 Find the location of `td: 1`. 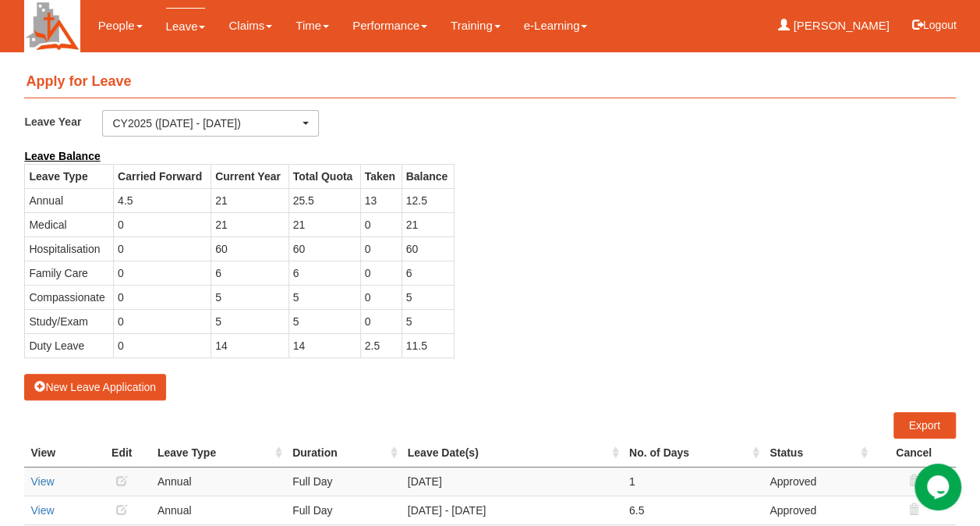

td: 1 is located at coordinates (693, 480).